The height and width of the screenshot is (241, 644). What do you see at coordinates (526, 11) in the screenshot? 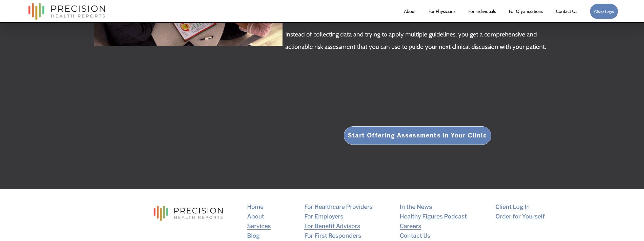
I see `a: folder dropdown` at bounding box center [526, 11].